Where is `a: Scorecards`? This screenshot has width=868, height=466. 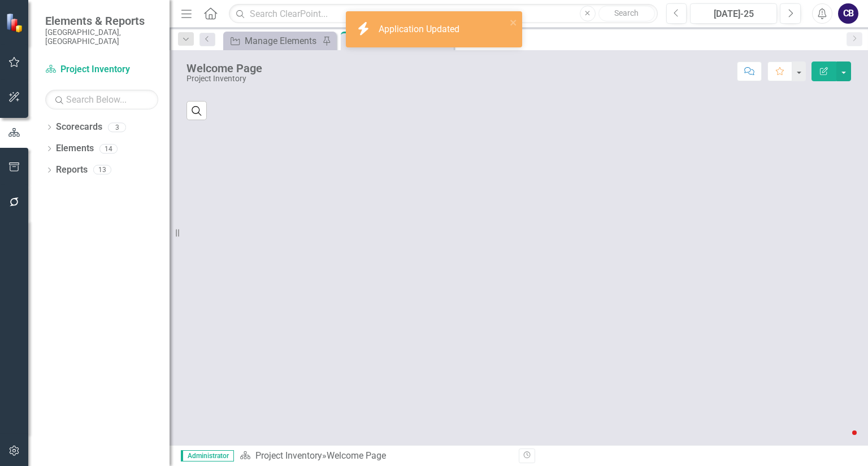
a: Scorecards is located at coordinates (79, 127).